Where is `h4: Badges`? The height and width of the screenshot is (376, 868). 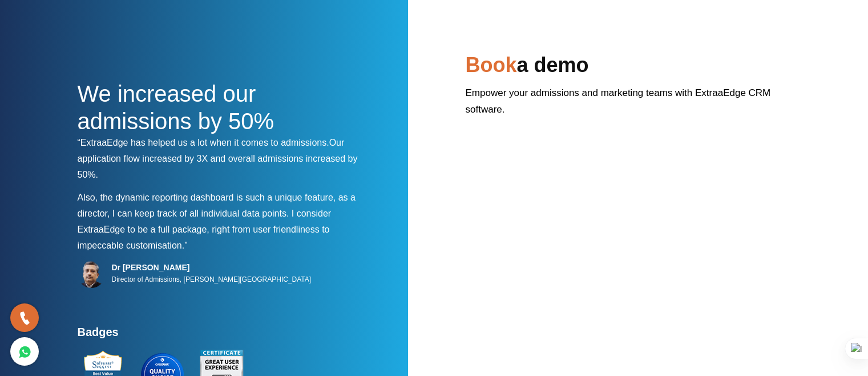
h4: Badges is located at coordinates (223, 335).